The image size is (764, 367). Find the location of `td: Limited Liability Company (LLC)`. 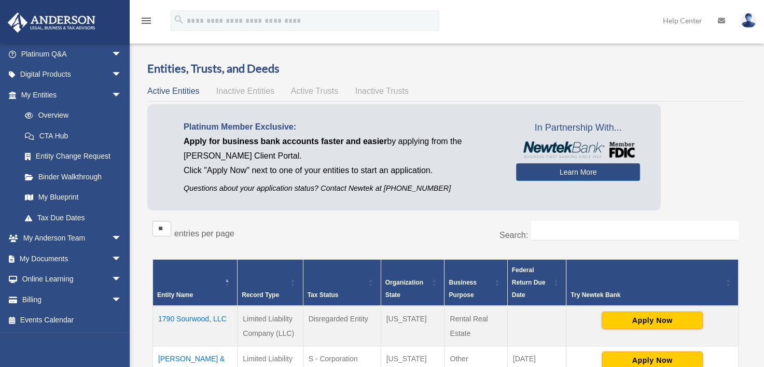

td: Limited Liability Company (LLC) is located at coordinates (270, 326).